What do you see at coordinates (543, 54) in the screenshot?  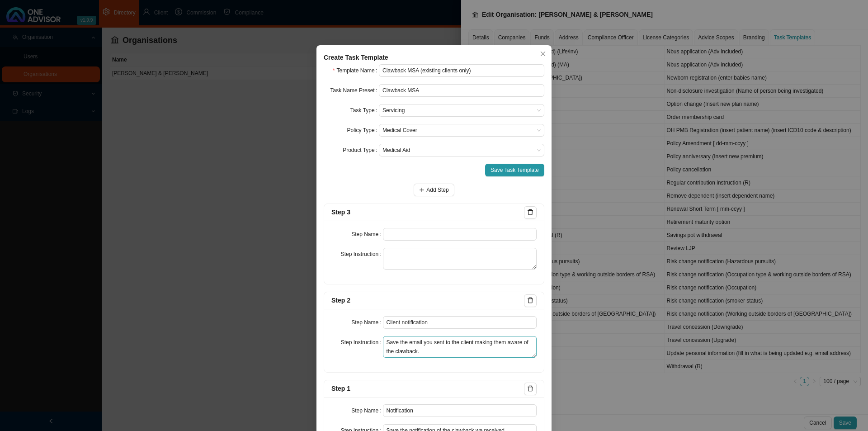 I see `span: close` at bounding box center [543, 54].